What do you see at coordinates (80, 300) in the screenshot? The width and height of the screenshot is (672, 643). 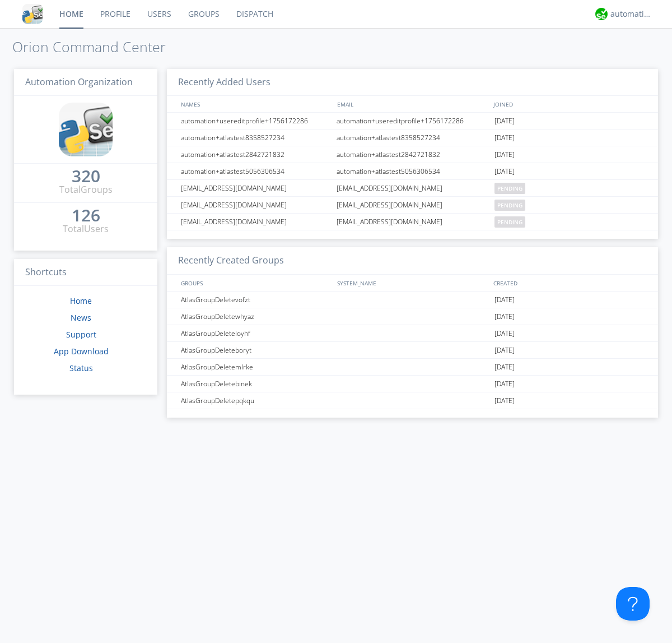 I see `a: Home` at bounding box center [80, 300].